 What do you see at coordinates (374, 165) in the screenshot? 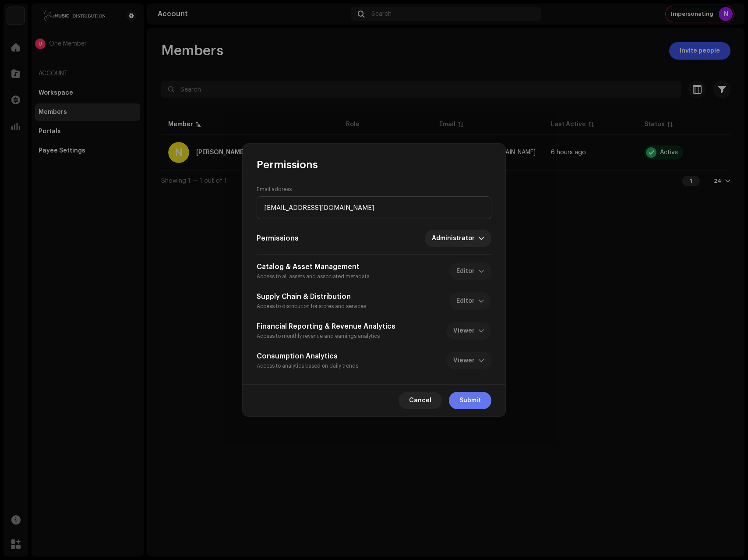
I see `div: Permissions` at bounding box center [374, 165].